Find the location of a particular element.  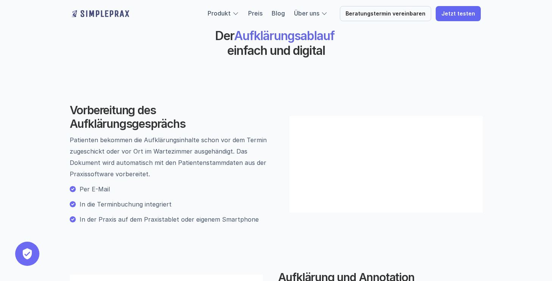

p: Jetzt testen is located at coordinates (458, 14).